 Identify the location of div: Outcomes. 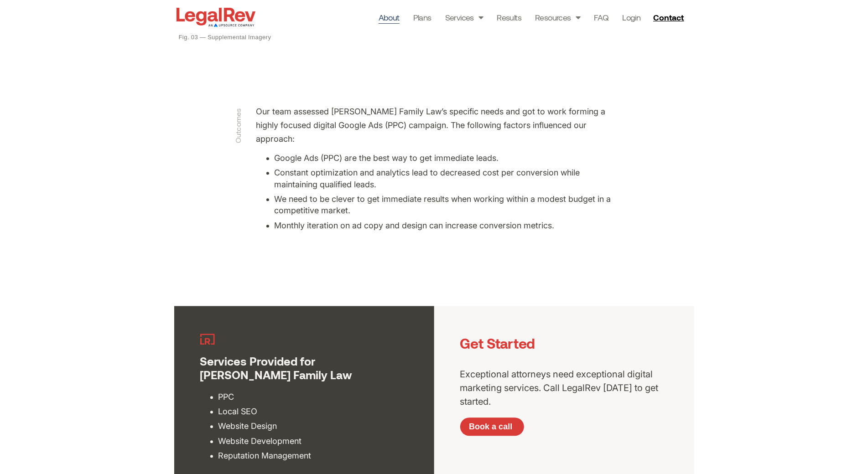
(238, 131).